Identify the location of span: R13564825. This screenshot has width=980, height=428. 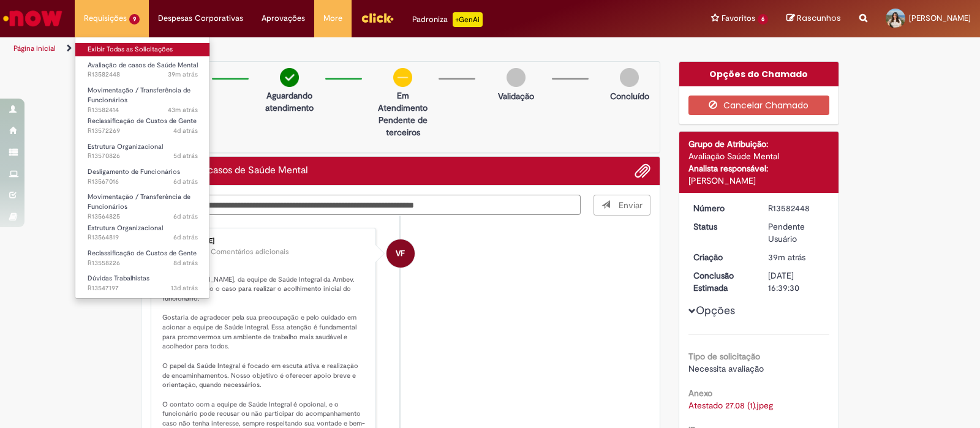
(143, 217).